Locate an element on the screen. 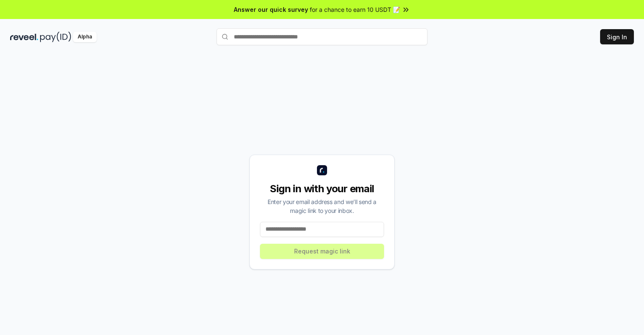 This screenshot has width=644, height=335. div: Sign in with your email is located at coordinates (322, 189).